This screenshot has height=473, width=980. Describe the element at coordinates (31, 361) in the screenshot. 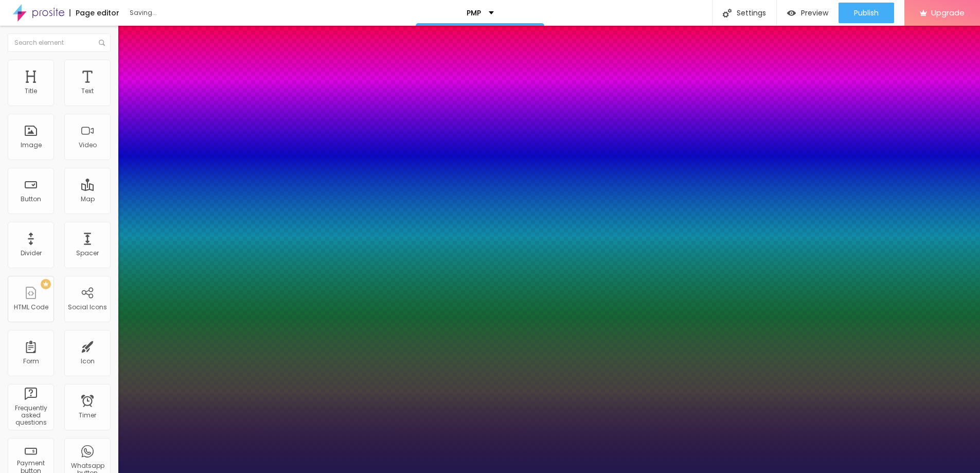

I see `div: Form` at that location.